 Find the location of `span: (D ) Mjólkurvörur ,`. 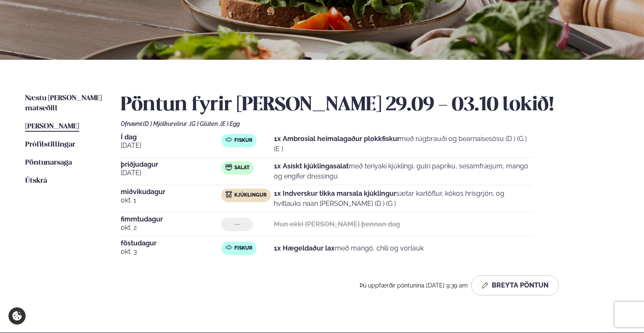

span: (D ) Mjólkurvörur , is located at coordinates (166, 124).